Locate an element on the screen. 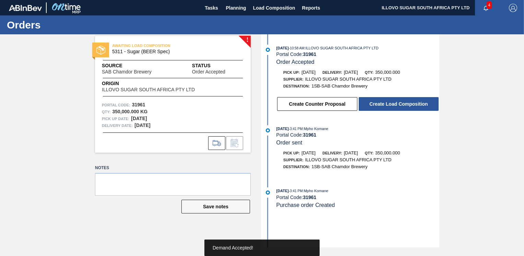  div: Go to Load Composition is located at coordinates (217, 143).